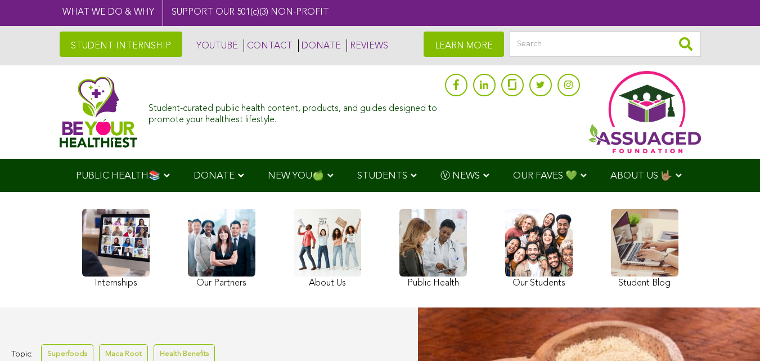  I want to click on a: LEARN MORE, so click(464, 44).